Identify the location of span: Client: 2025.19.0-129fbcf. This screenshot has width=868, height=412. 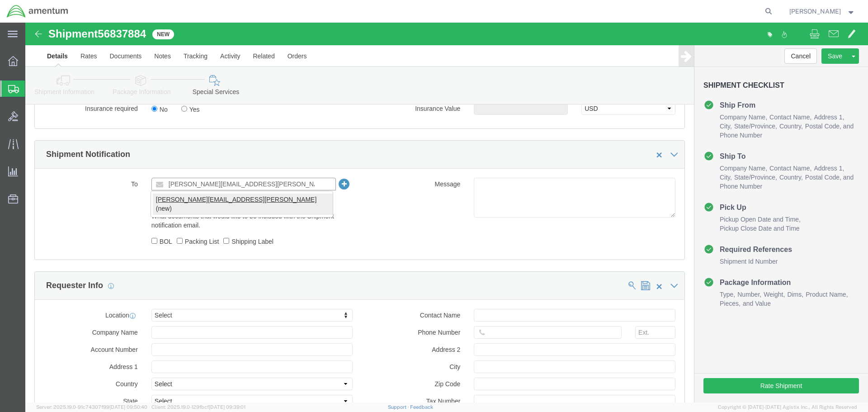
(198, 407).